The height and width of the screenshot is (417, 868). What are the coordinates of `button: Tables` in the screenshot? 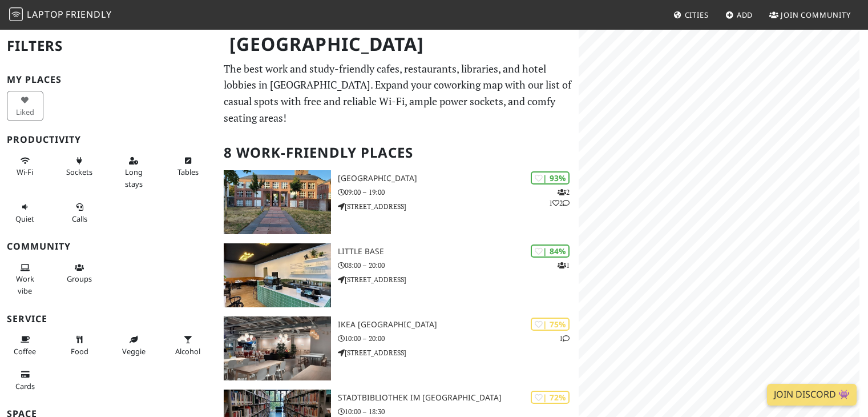 It's located at (188, 166).